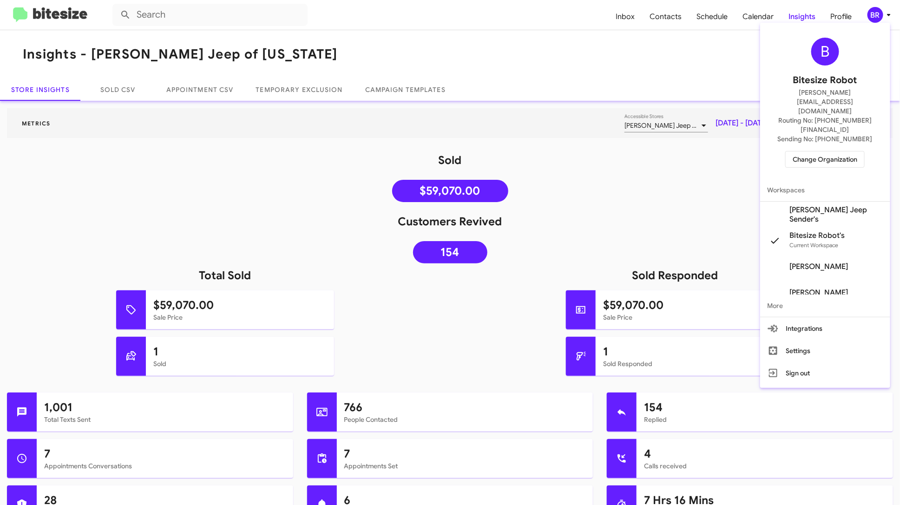 This screenshot has height=505, width=900. Describe the element at coordinates (825, 351) in the screenshot. I see `button: Settings` at that location.